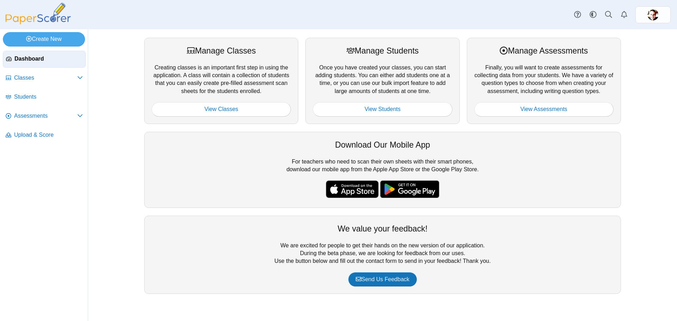  What do you see at coordinates (382, 109) in the screenshot?
I see `a: View Students` at bounding box center [382, 109].